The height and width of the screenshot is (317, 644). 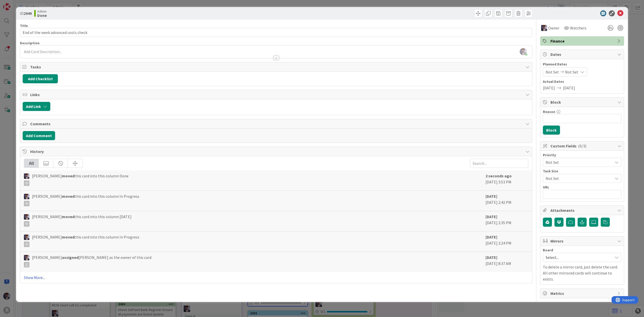 What do you see at coordinates (17, 4) in the screenshot?
I see `span: Support` at bounding box center [17, 4].